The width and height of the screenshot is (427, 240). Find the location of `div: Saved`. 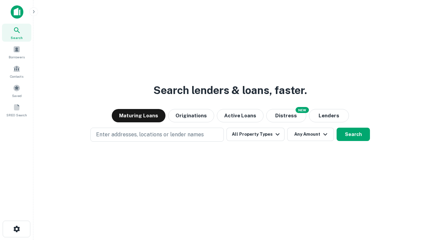

div: Saved is located at coordinates (17, 91).